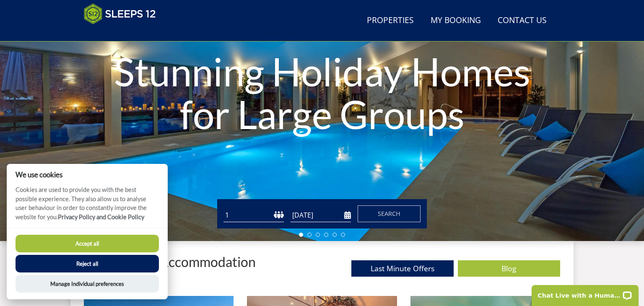 The image size is (644, 306). I want to click on button: Reject all, so click(87, 264).